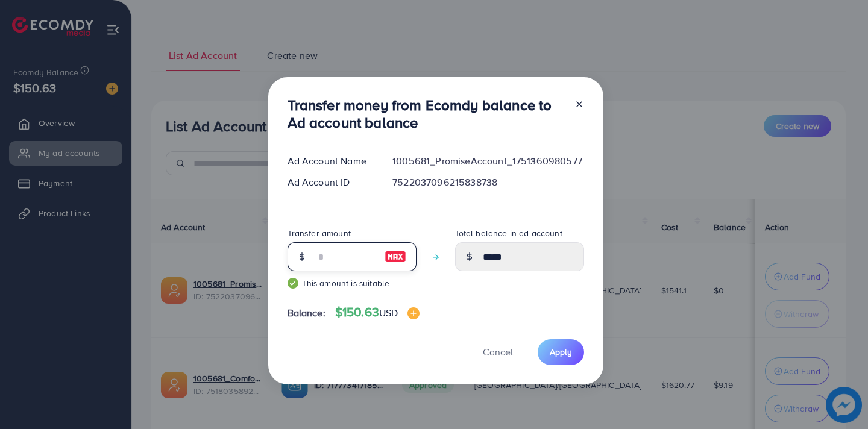  Describe the element at coordinates (561, 352) in the screenshot. I see `span: Apply` at that location.